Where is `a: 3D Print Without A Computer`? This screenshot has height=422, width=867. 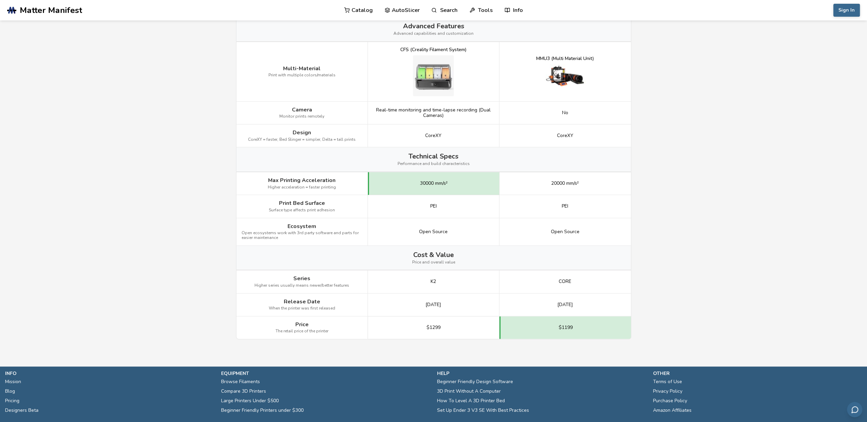 a: 3D Print Without A Computer is located at coordinates (469, 391).